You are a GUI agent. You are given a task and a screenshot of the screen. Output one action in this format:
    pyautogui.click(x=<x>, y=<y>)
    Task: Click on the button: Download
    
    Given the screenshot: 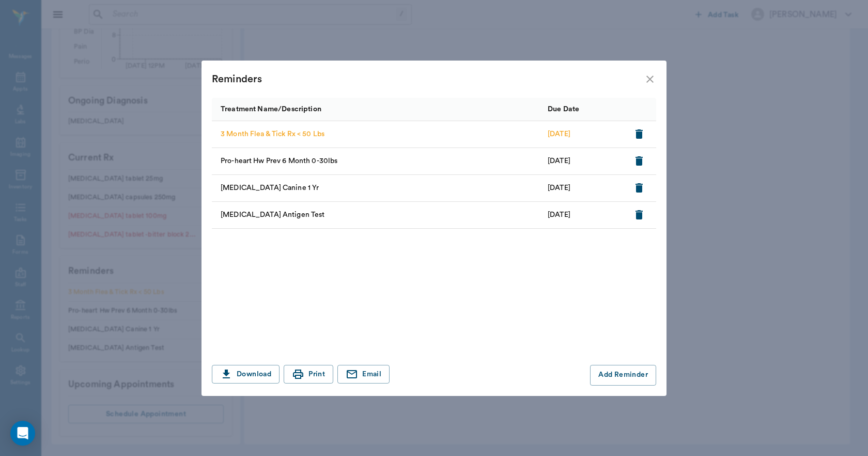 What is the action you would take?
    pyautogui.click(x=245, y=374)
    